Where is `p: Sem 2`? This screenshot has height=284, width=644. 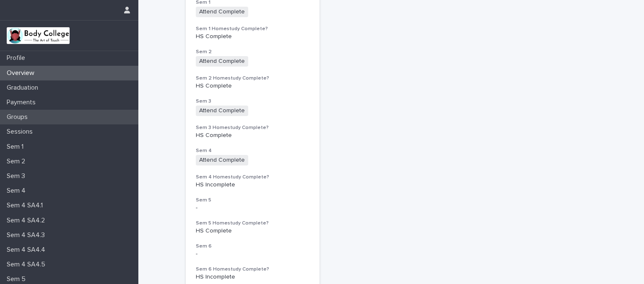 p: Sem 2 is located at coordinates (18, 161).